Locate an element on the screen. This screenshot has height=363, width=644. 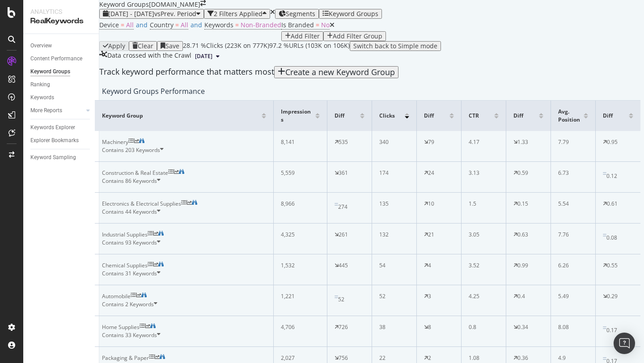
span: Segments is located at coordinates (300, 13).